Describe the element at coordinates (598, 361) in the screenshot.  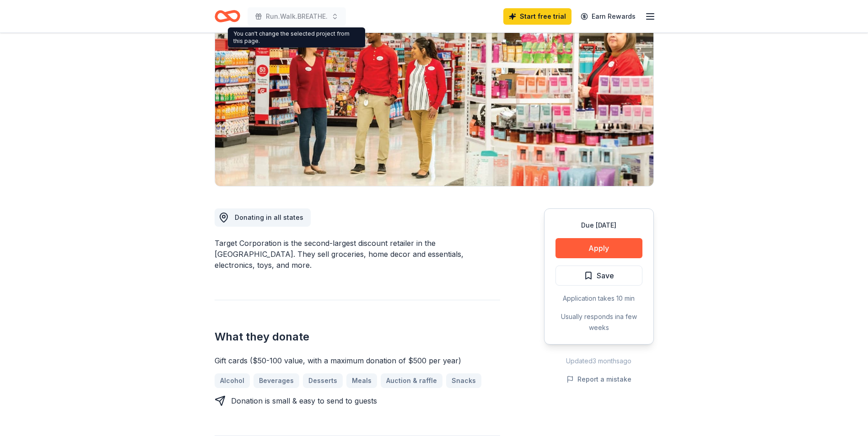
I see `div: Updated 3 months ago` at that location.